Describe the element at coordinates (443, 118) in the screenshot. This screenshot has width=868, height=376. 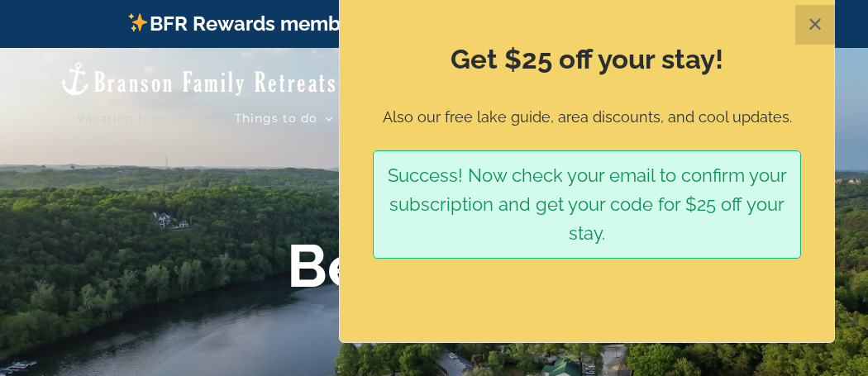
I see `nav: Main Menu` at that location.